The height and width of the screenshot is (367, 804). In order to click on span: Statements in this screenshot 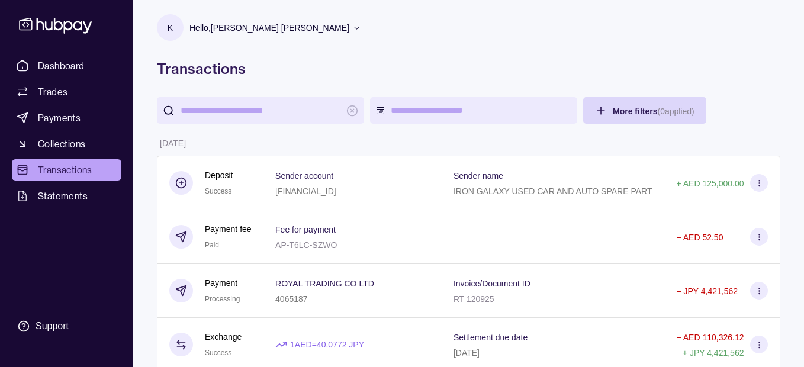, I will do `click(63, 196)`.